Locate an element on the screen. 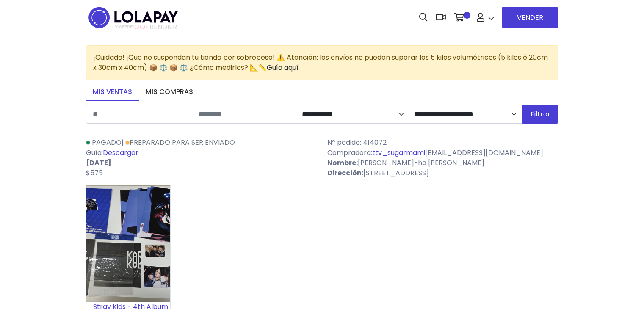  a: Mis ventas is located at coordinates (112, 92).